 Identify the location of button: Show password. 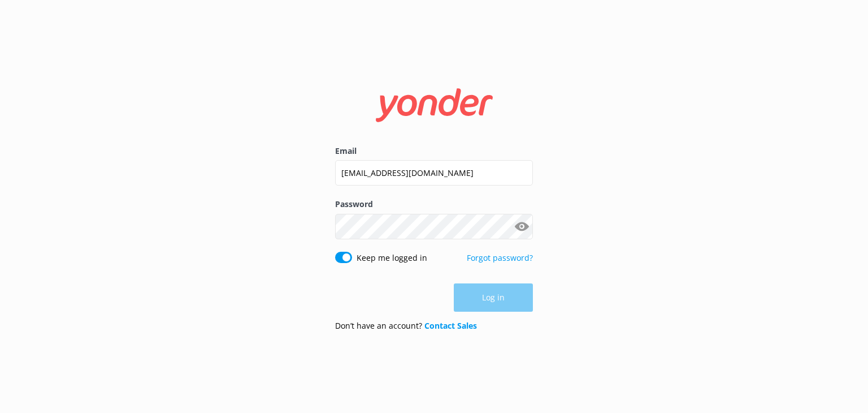
(521, 226).